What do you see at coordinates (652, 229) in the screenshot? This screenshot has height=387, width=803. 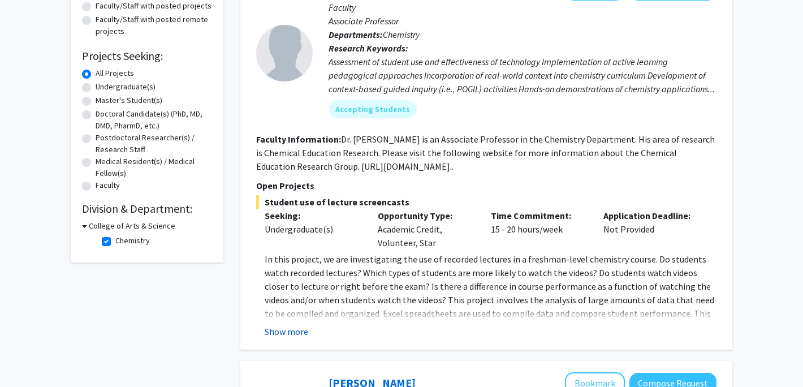 I see `div: Not Provided` at bounding box center [652, 229].